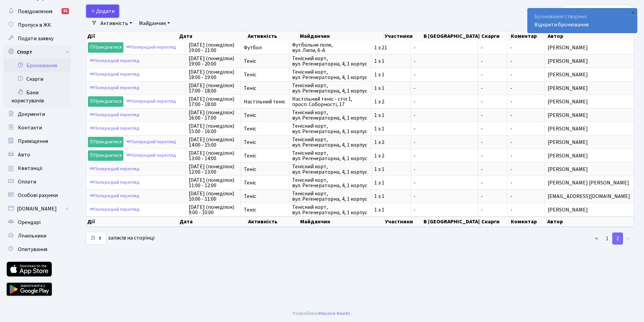 The width and height of the screenshot is (644, 322). What do you see at coordinates (31, 114) in the screenshot?
I see `span: Документи` at bounding box center [31, 114].